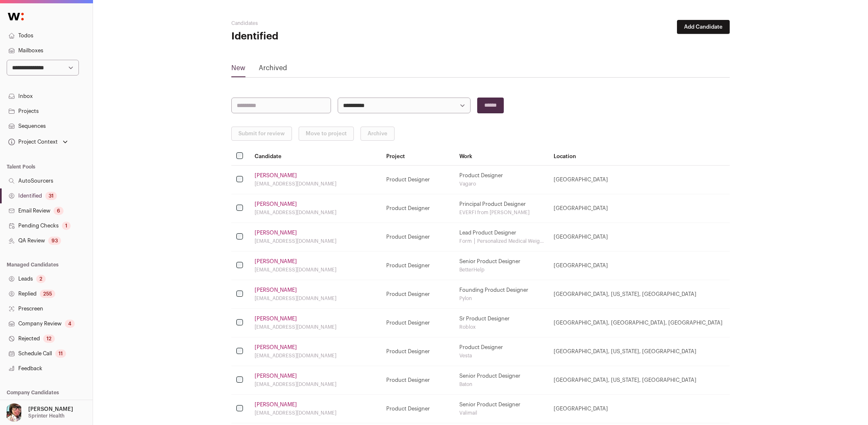 This screenshot has width=868, height=425. Describe the element at coordinates (315, 156) in the screenshot. I see `th: Candidate` at that location.